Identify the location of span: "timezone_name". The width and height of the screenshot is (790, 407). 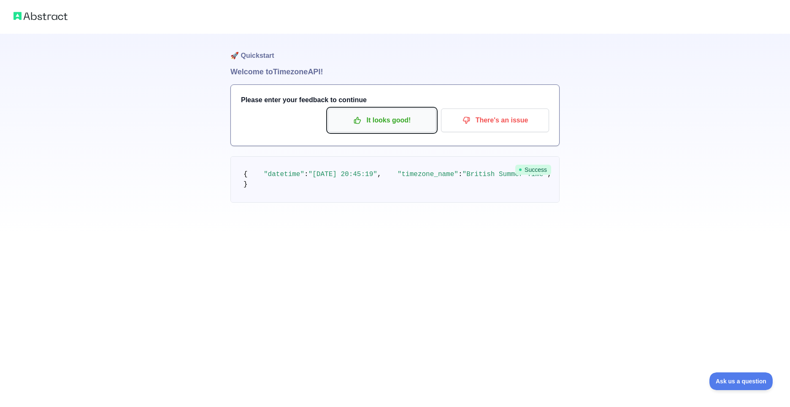
(428, 174).